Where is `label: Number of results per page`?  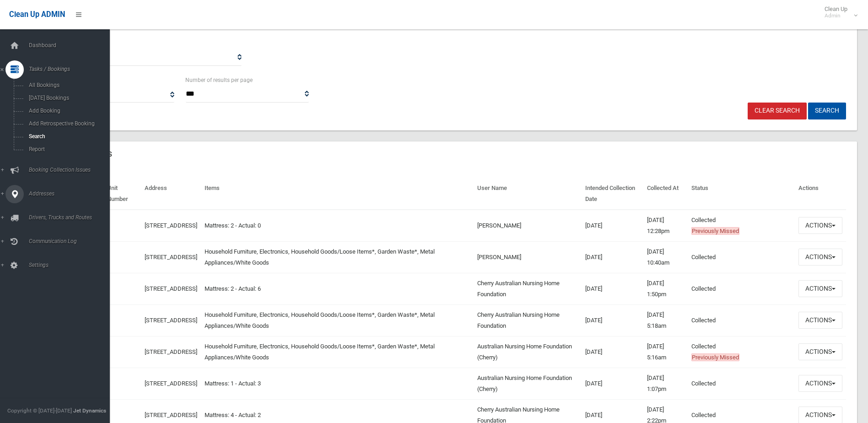
label: Number of results per page is located at coordinates (219, 80).